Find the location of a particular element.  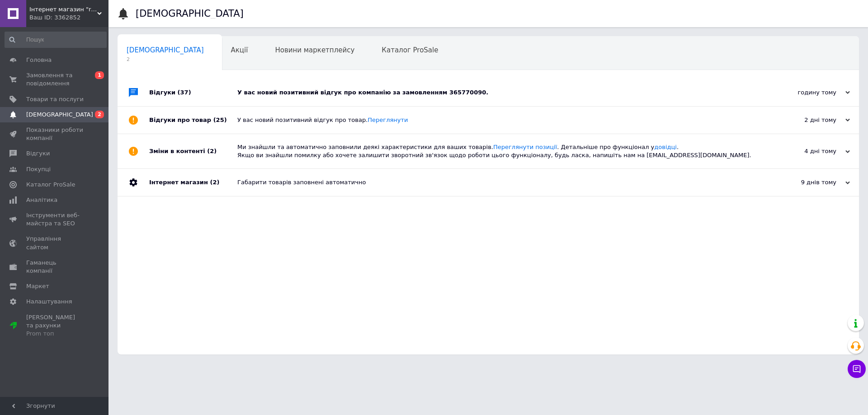

span: Головна is located at coordinates (39, 60).